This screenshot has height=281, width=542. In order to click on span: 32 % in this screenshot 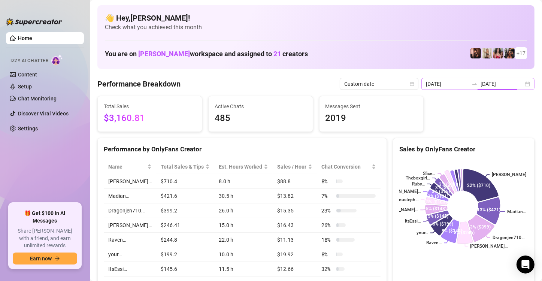, I will do `click(327, 269)`.